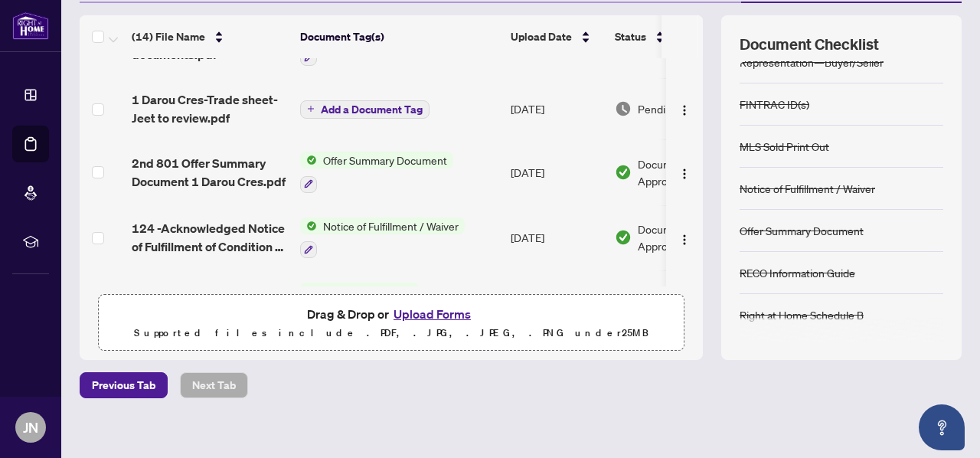 Image resolution: width=980 pixels, height=458 pixels. Describe the element at coordinates (399, 37) in the screenshot. I see `th: Document Tag(s)` at that location.